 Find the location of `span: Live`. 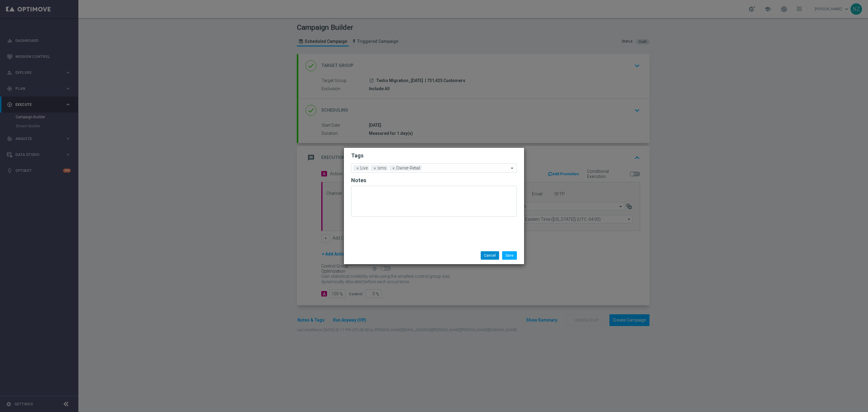

span: Live is located at coordinates (364, 168).